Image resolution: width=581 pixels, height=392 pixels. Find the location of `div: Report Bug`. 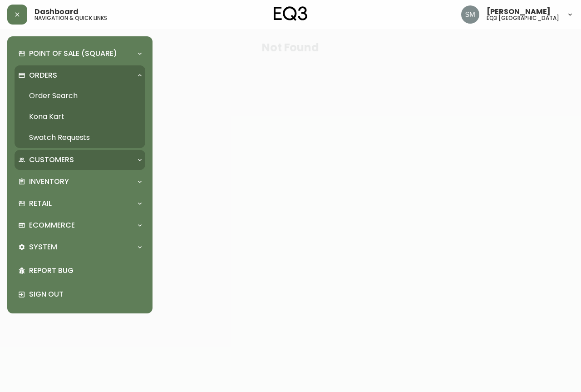

div: Report Bug is located at coordinates (80, 271).